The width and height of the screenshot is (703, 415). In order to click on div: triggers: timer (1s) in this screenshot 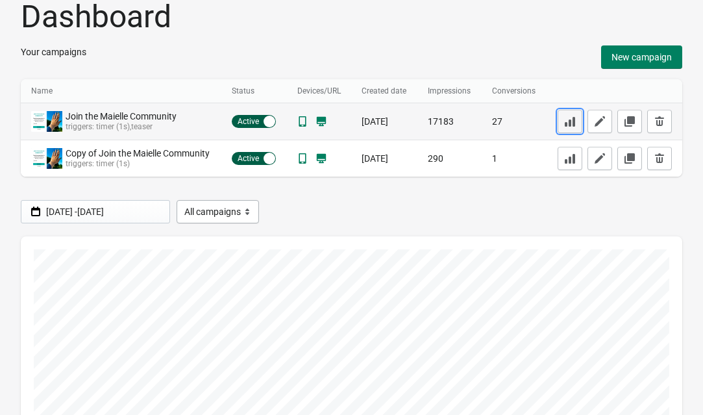, I will do `click(110, 164)`.